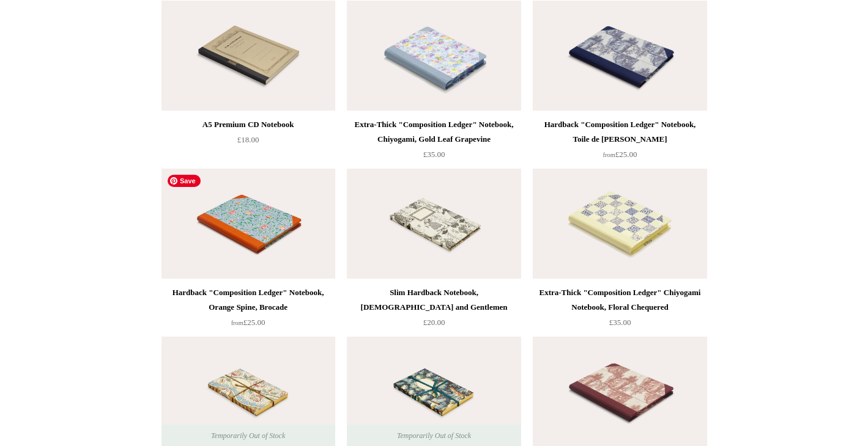 The image size is (868, 446). Describe the element at coordinates (434, 56) in the screenshot. I see `a: Extra-Thick "Composition Ledger" Notebook, Chiyogami, Gold Leaf Grapevine Extra-Thick "Compositio...` at that location.